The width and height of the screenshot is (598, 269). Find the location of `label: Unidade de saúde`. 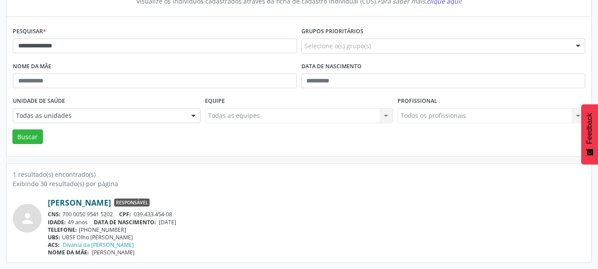

label: Unidade de saúde is located at coordinates (39, 101).